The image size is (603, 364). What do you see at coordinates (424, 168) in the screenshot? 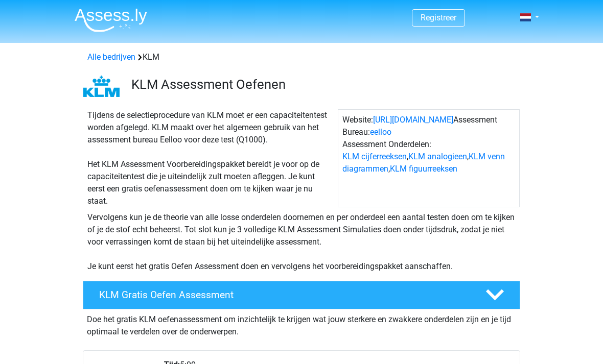
I see `a: KLM figuurreeksen` at bounding box center [424, 168].